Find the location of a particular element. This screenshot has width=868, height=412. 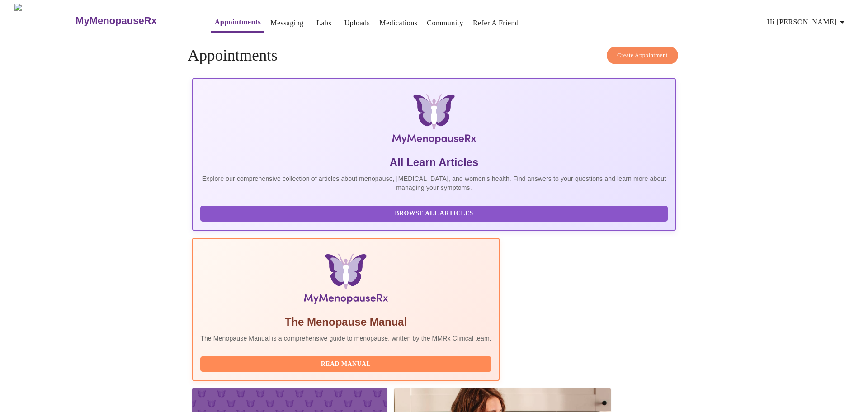

h3: MyMenopauseRx is located at coordinates (116, 21).